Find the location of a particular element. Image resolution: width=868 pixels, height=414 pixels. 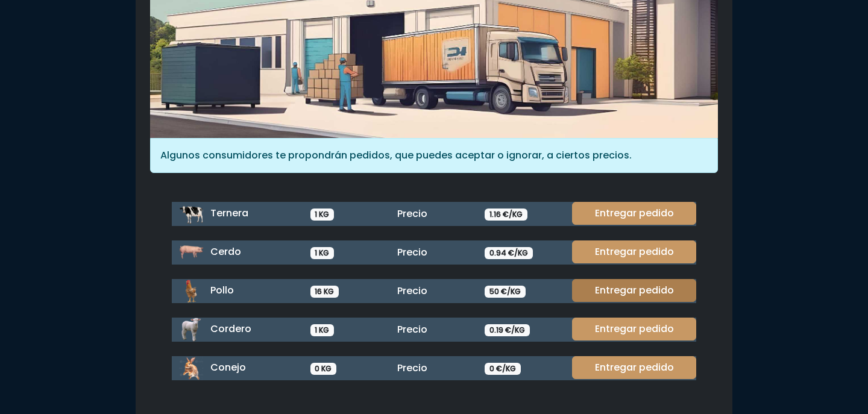

span: 1.16 €/KG is located at coordinates (506, 215).